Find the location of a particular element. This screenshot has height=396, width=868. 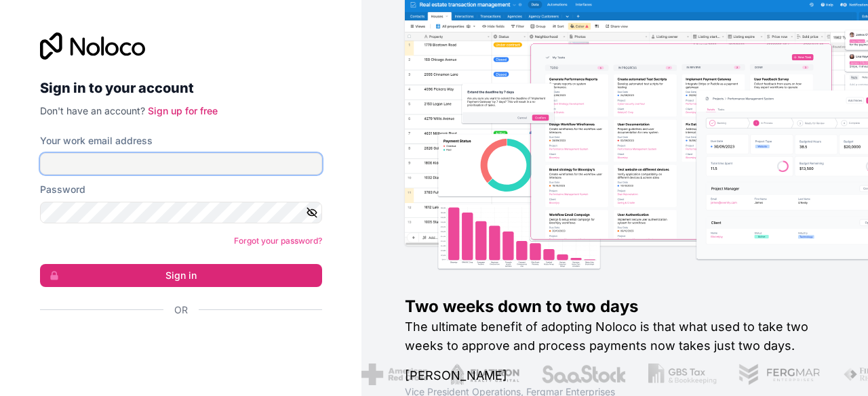

button: Sign in is located at coordinates (181, 276).